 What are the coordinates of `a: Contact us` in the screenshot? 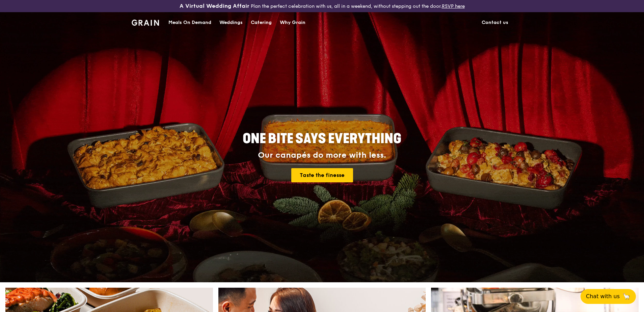 It's located at (495, 22).